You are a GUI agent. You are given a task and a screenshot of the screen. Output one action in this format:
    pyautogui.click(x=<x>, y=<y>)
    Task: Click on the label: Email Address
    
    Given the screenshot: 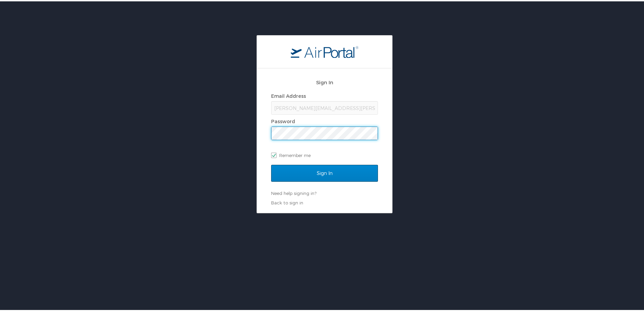 What is the action you would take?
    pyautogui.click(x=288, y=95)
    